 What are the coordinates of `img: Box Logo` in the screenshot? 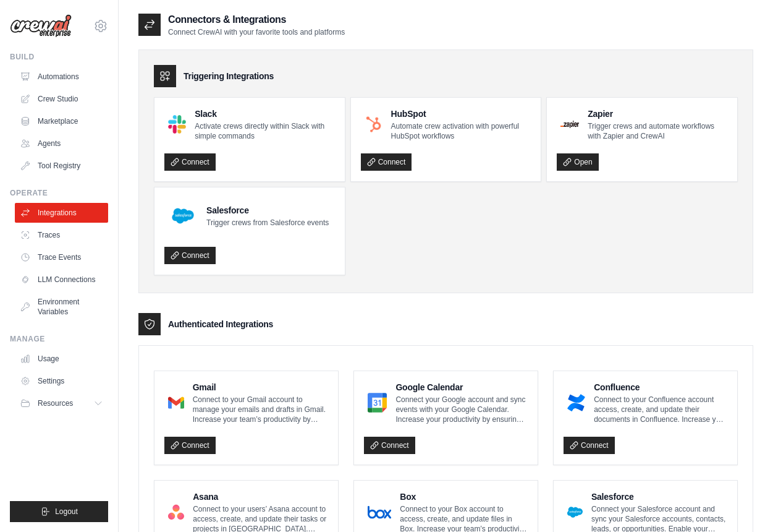 It's located at (380, 512).